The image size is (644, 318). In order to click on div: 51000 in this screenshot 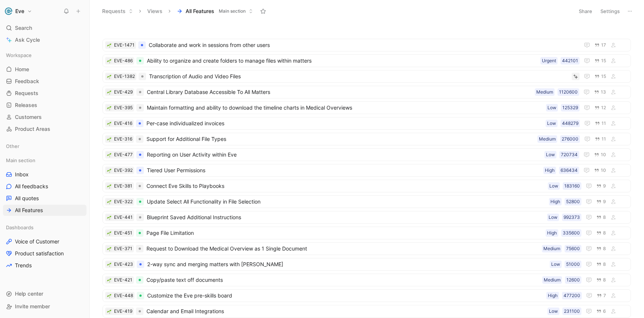, I will do `click(573, 264)`.